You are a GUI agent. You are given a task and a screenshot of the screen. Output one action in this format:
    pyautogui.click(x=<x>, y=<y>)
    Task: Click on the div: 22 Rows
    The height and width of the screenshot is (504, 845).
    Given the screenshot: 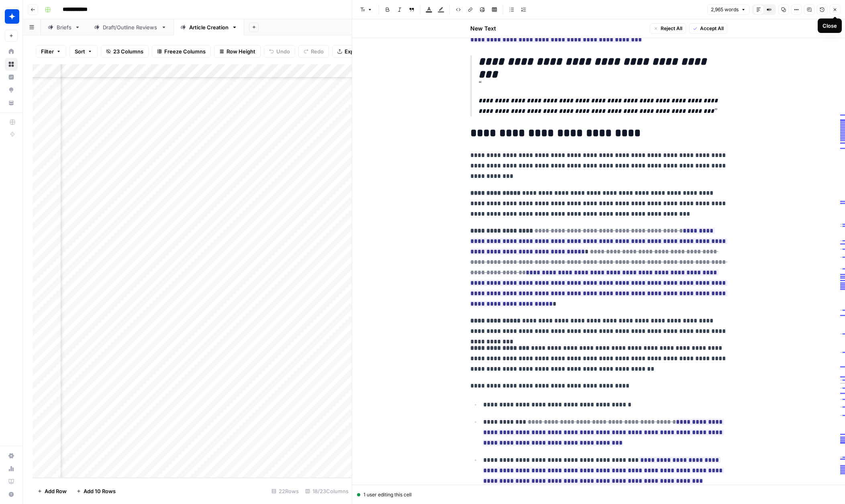 What is the action you would take?
    pyautogui.click(x=286, y=492)
    